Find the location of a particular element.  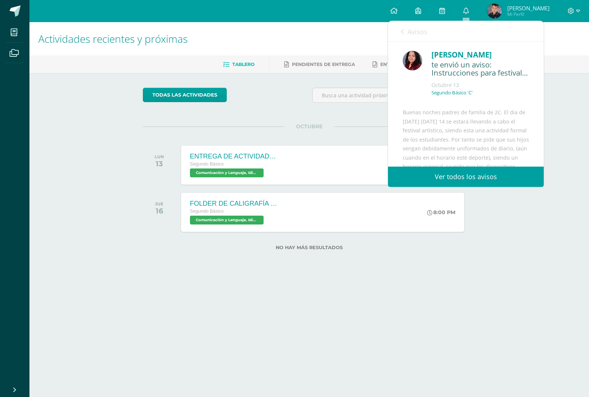

span: Mi Perfil is located at coordinates (528, 14).